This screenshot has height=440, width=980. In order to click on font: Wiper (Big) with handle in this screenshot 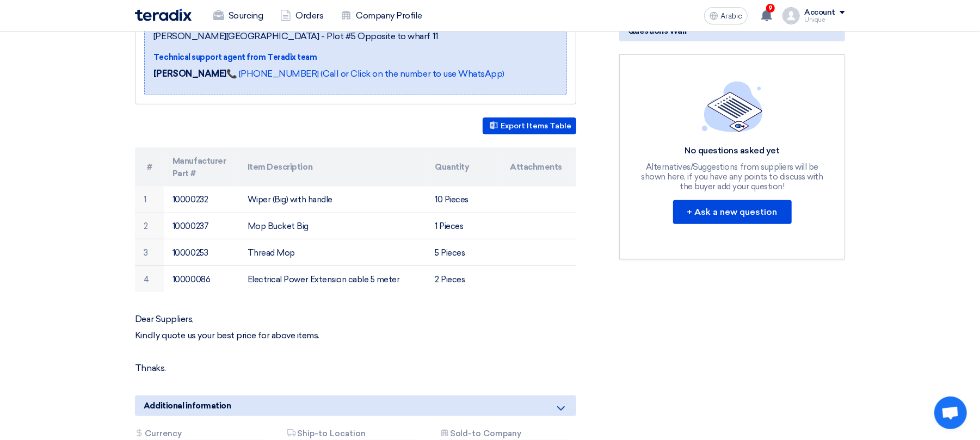, I will do `click(290, 199)`.